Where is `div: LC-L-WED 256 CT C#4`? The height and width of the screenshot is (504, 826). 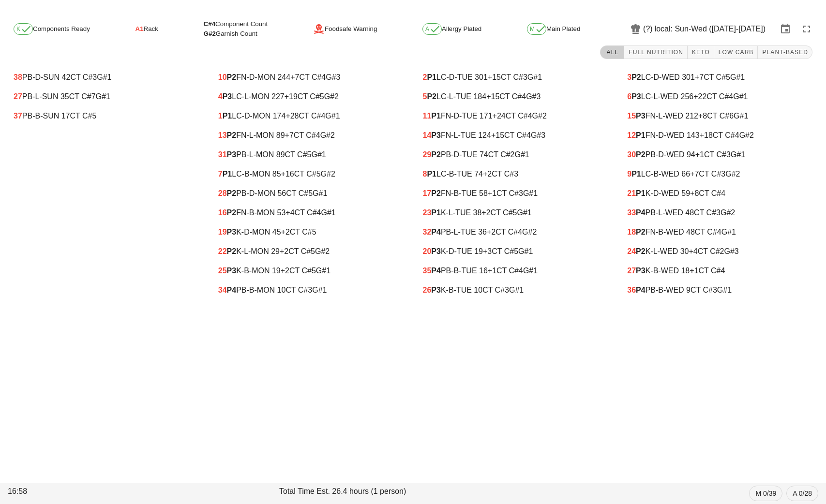
div: LC-L-WED 256 CT C#4 is located at coordinates (720, 97).